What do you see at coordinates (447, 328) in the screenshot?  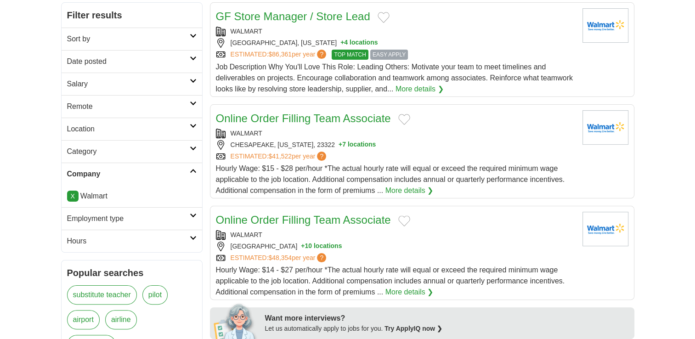 I see `div: Let us automatically apply to jobs for you.` at bounding box center [447, 328].